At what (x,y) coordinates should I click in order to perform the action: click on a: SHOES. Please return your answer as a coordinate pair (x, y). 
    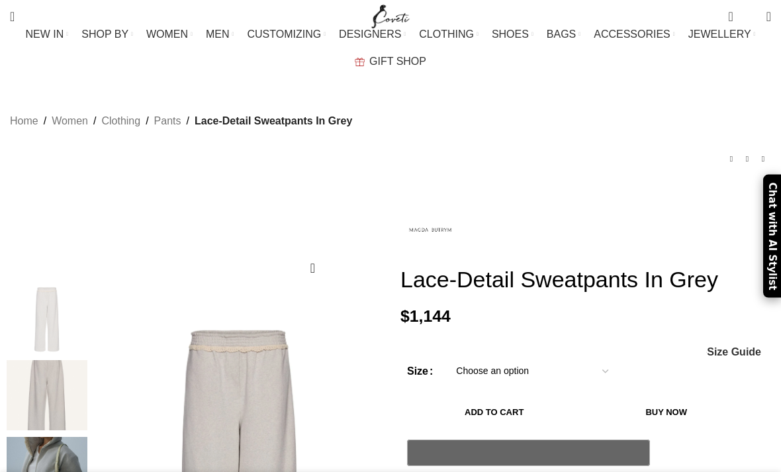
    Looking at the image, I should click on (513, 34).